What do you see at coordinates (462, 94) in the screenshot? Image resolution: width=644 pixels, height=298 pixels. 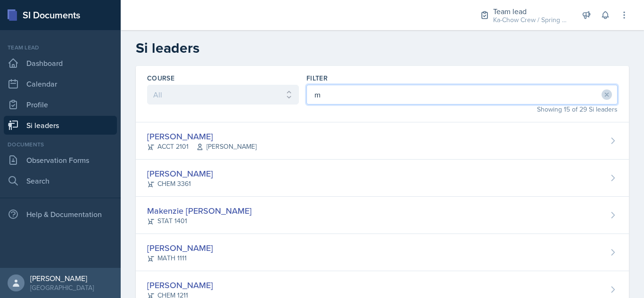 I see `input: Filter` at bounding box center [462, 94].